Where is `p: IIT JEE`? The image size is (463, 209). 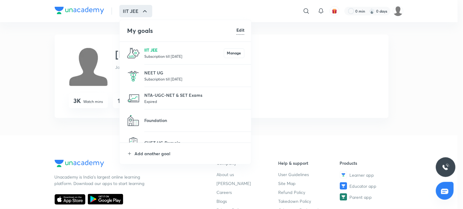 p: IIT JEE is located at coordinates (184, 50).